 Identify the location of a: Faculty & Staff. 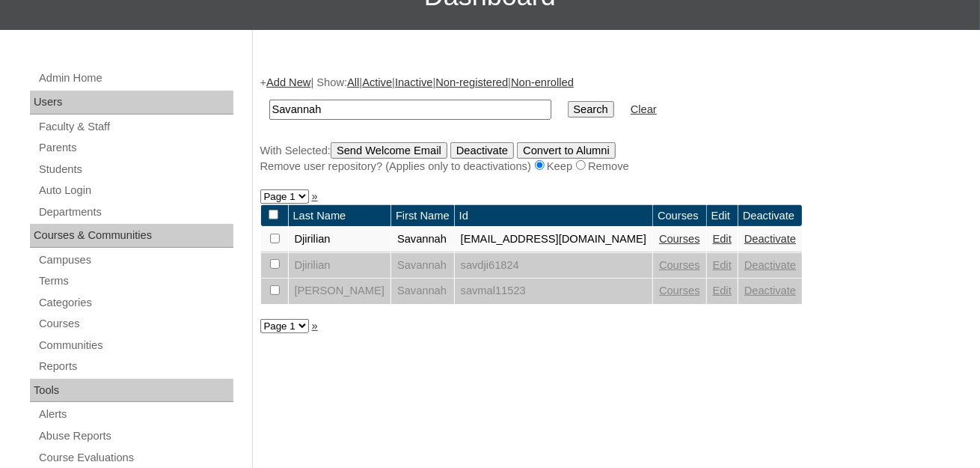
(136, 126).